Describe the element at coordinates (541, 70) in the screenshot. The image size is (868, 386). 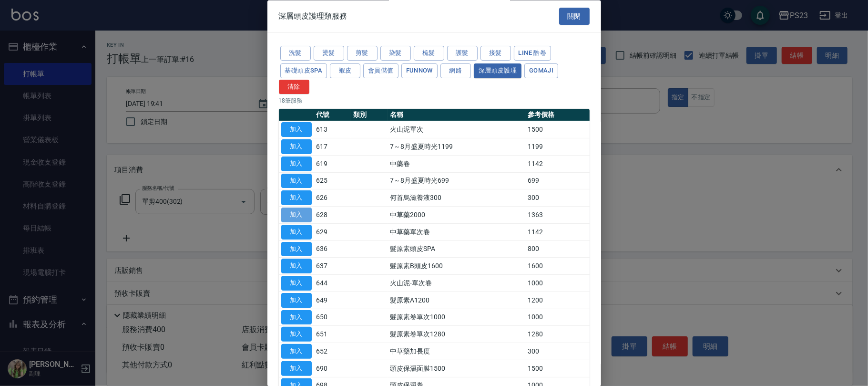
I see `button: Gomaji` at that location.